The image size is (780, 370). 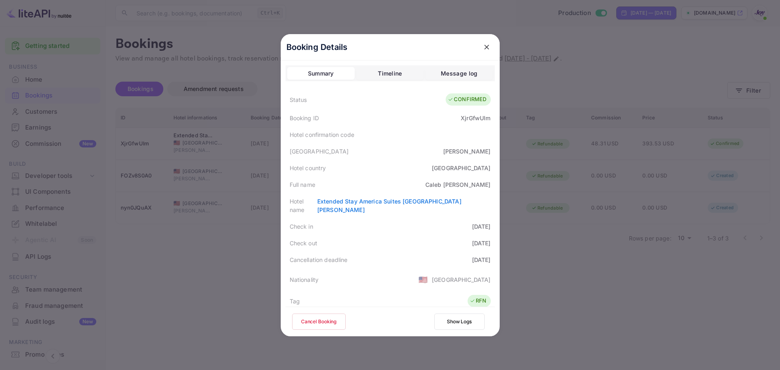 What do you see at coordinates (460, 322) in the screenshot?
I see `button: Show Logs` at bounding box center [460, 322].